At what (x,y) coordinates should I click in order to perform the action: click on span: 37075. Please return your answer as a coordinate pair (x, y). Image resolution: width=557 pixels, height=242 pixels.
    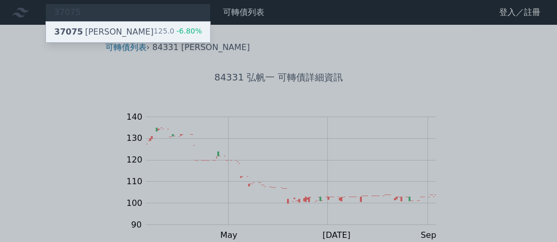
    Looking at the image, I should click on (69, 31).